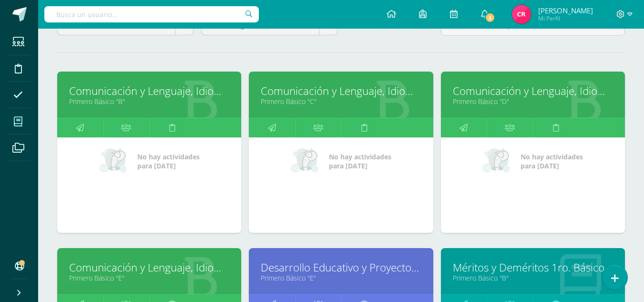 This screenshot has width=644, height=302. Describe the element at coordinates (490, 18) in the screenshot. I see `span: 3` at that location.